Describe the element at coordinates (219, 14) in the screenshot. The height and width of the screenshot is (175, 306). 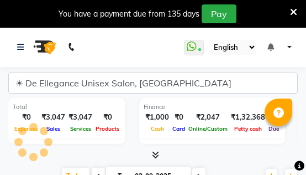
I see `button: Pay` at that location.